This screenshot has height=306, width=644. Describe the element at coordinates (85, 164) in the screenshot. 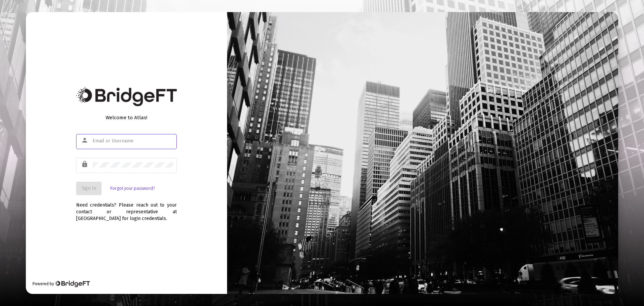

I see `mat-icon: lock` at that location.